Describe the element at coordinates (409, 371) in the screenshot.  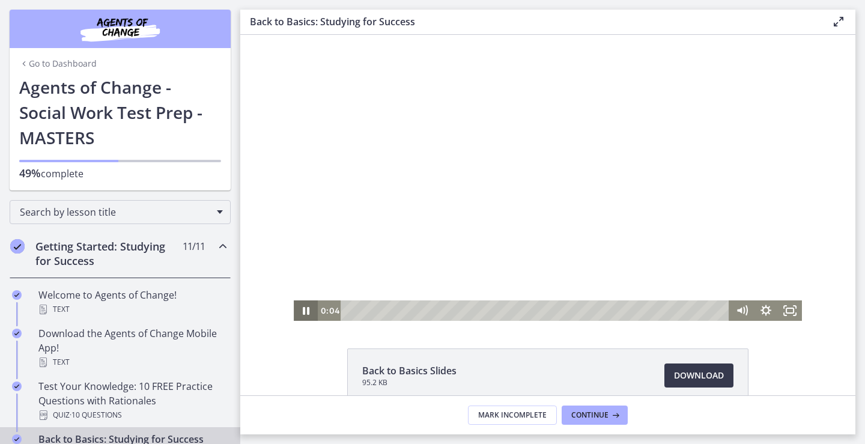
I see `span: Back to Basics Slides` at that location.